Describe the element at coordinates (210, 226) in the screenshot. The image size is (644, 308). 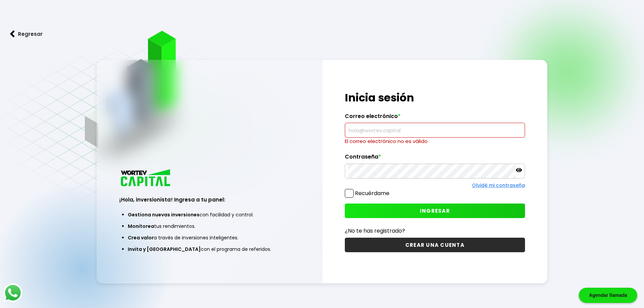
I see `li: tus rendimientos.` at that location.